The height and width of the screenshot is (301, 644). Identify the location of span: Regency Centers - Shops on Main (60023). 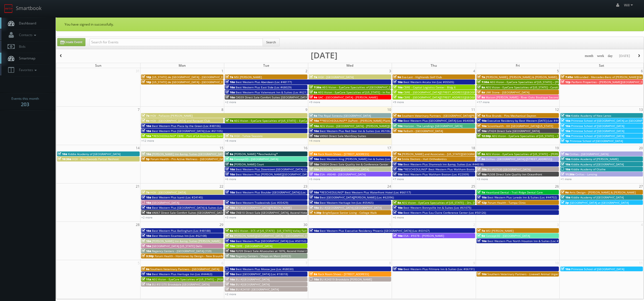
(263, 256).